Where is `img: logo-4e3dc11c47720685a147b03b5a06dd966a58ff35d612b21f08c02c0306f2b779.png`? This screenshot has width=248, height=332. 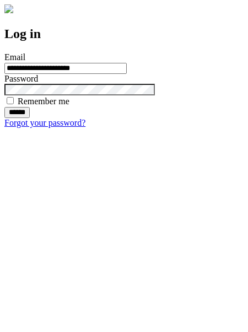 img: logo-4e3dc11c47720685a147b03b5a06dd966a58ff35d612b21f08c02c0306f2b779.png is located at coordinates (9, 9).